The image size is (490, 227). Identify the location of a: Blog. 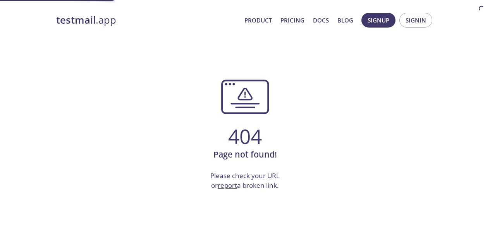
(345, 20).